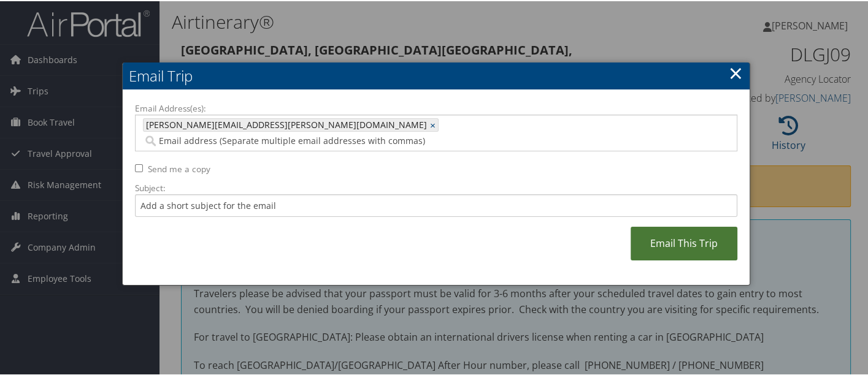 The image size is (868, 375). I want to click on input: Add a short subject for the email, so click(436, 204).